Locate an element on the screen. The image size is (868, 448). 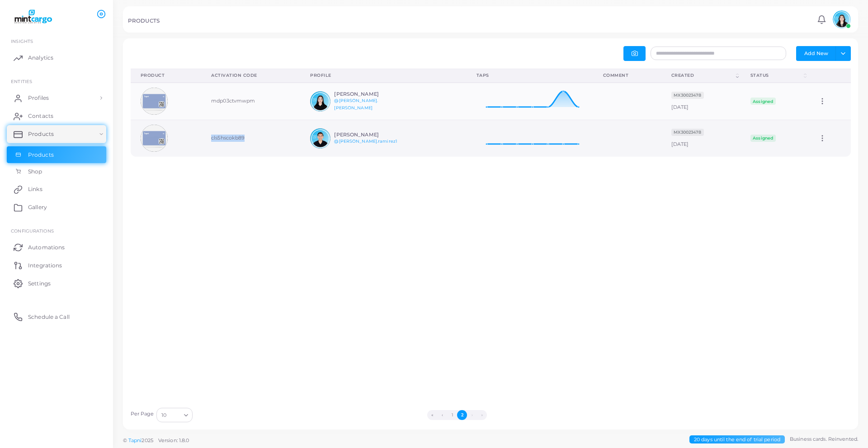
img: logo is located at coordinates (33, 17).